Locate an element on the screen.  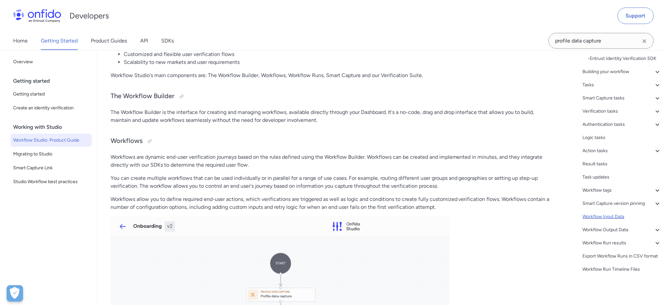
div: Workflow Run results is located at coordinates (623, 243).